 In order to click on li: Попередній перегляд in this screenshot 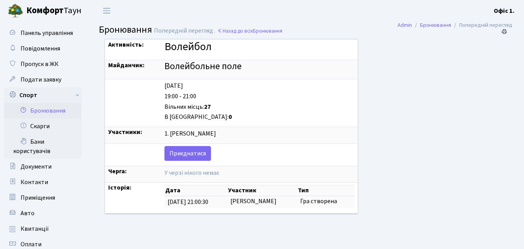, I will do `click(482, 25)`.